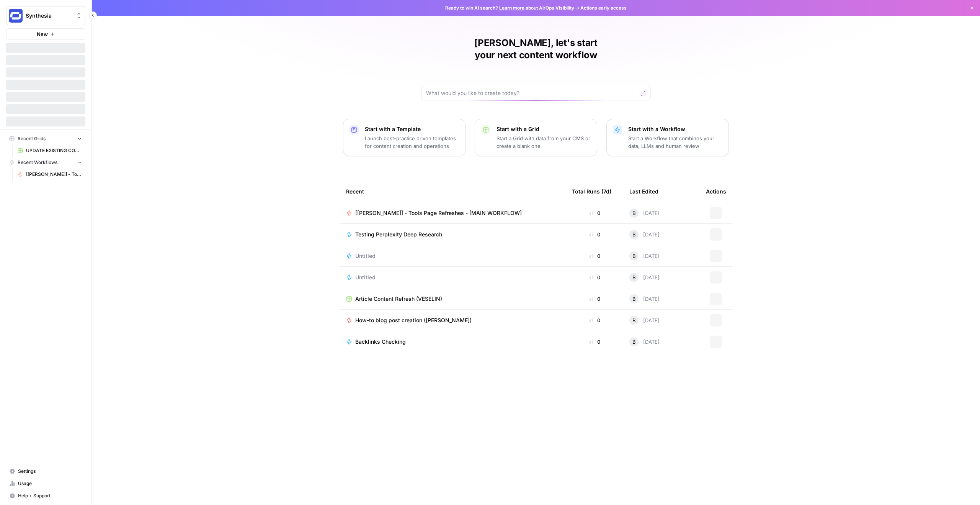 The height and width of the screenshot is (505, 980). What do you see at coordinates (46, 162) in the screenshot?
I see `button: Recent Workflows` at bounding box center [46, 162].